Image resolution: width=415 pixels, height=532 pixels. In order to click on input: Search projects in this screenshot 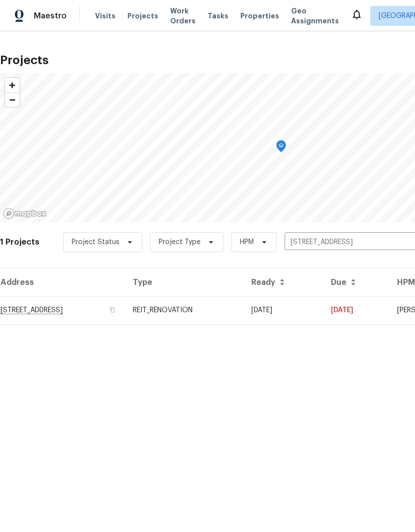, I will do `click(341, 242)`.